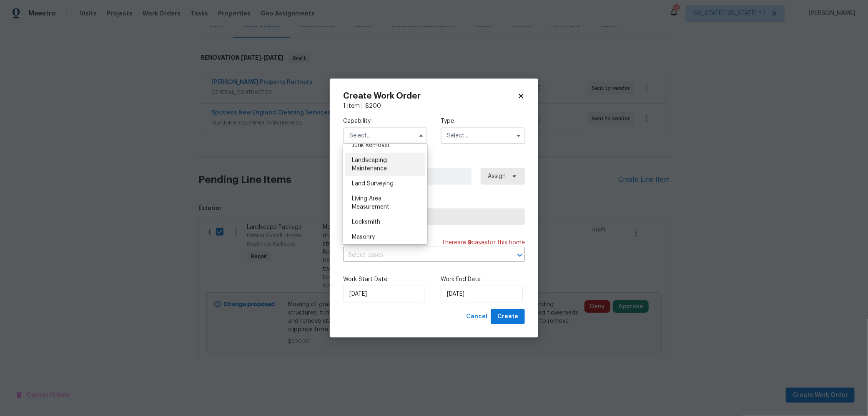  I want to click on span: Select trade partner, so click(434, 217).